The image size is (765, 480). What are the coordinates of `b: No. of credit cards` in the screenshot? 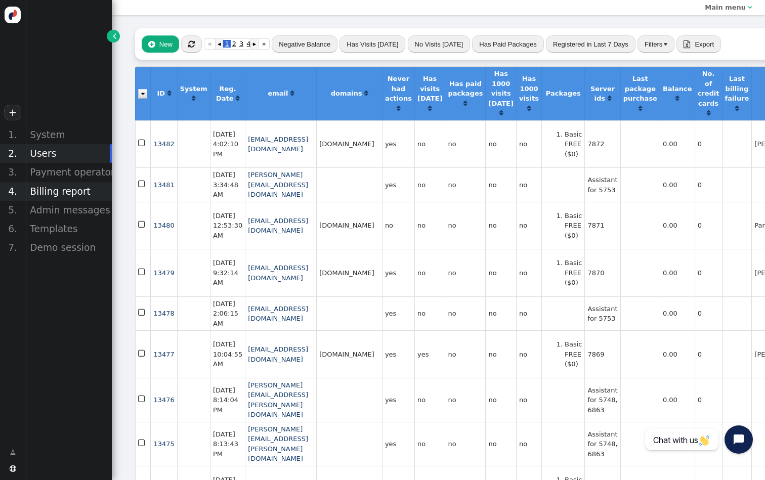 It's located at (708, 89).